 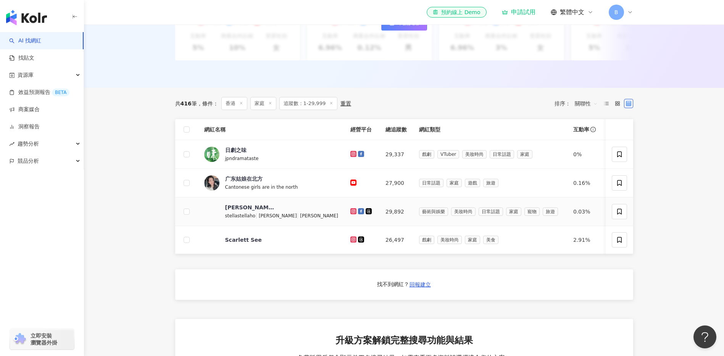 I want to click on button: 回報建立, so click(x=420, y=284).